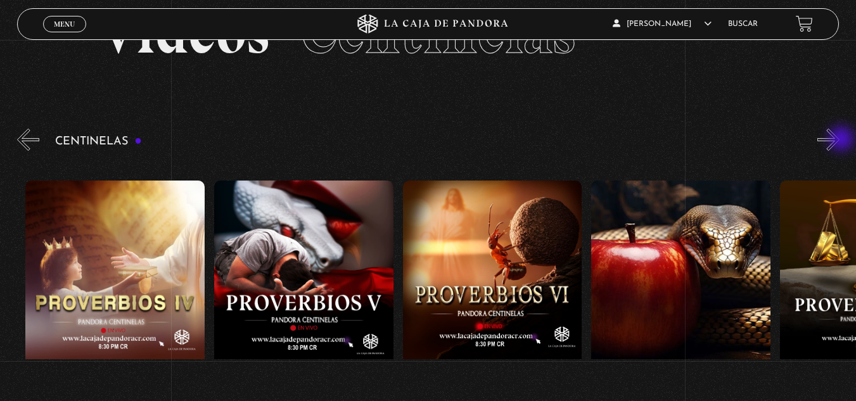 The image size is (856, 401). I want to click on span: Menu, so click(64, 24).